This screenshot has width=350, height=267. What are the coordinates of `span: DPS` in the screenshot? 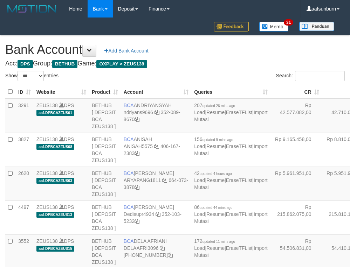 It's located at (25, 64).